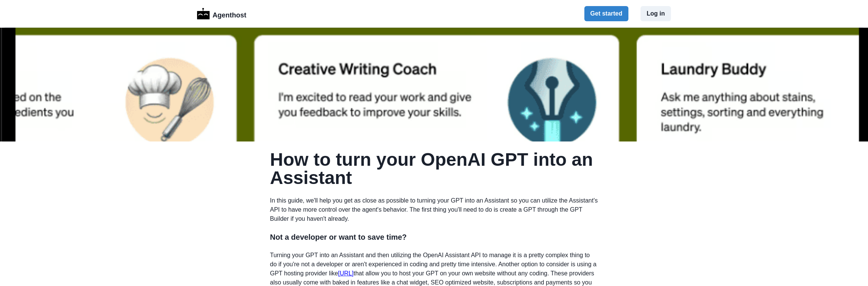  I want to click on a: Log in, so click(655, 14).